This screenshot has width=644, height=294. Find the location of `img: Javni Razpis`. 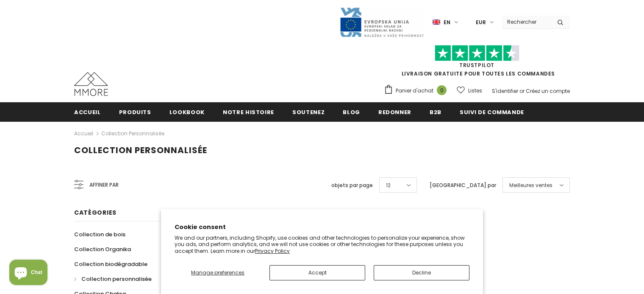

img: Javni Razpis is located at coordinates (381, 22).